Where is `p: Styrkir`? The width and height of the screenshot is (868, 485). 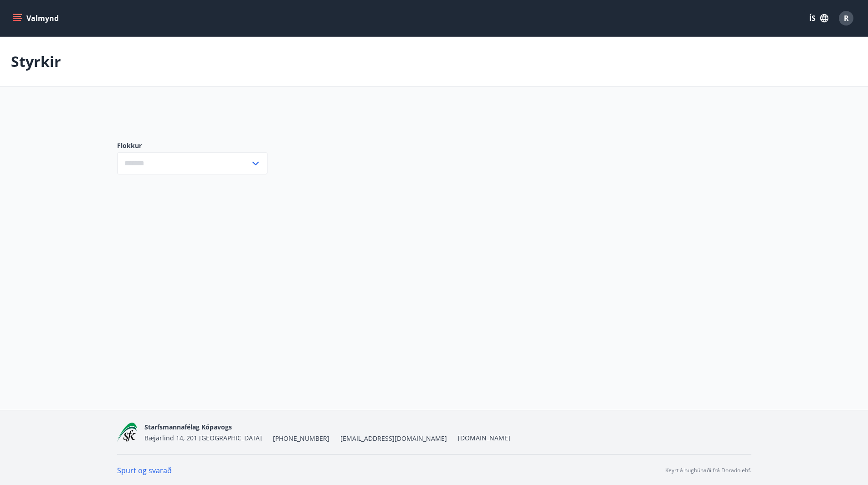
p: Styrkir is located at coordinates (36, 62).